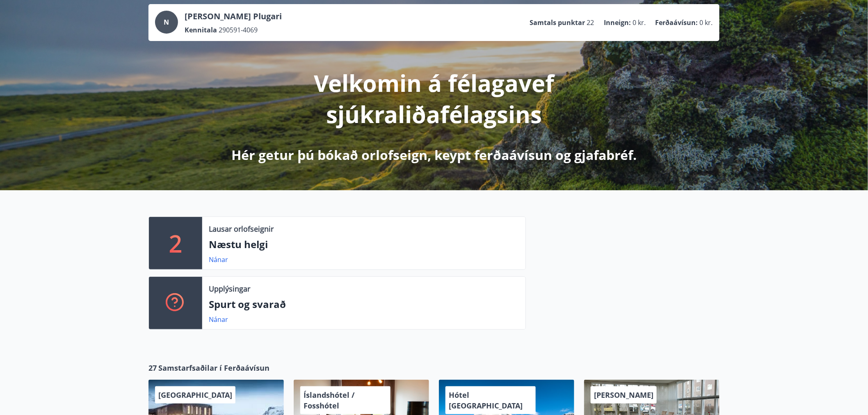  Describe the element at coordinates (590, 23) in the screenshot. I see `span: 22` at that location.